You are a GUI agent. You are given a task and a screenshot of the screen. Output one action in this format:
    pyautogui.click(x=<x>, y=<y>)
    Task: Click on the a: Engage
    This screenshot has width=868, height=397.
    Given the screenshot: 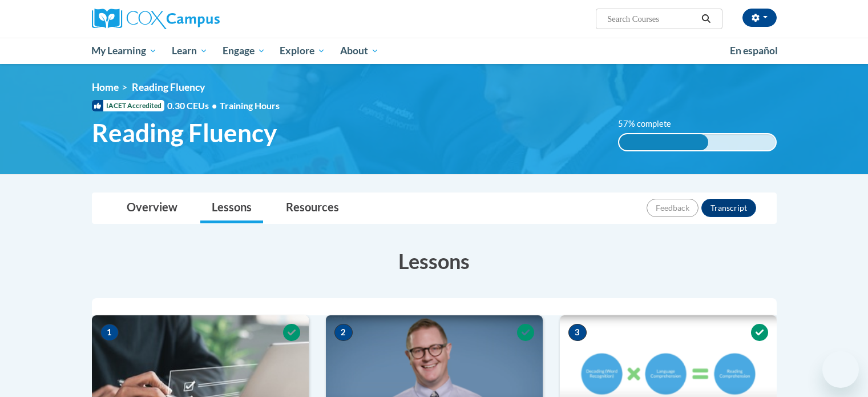 What is the action you would take?
    pyautogui.click(x=244, y=51)
    